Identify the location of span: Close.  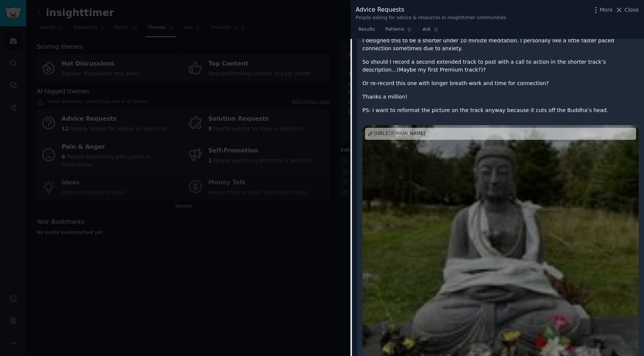
(632, 10).